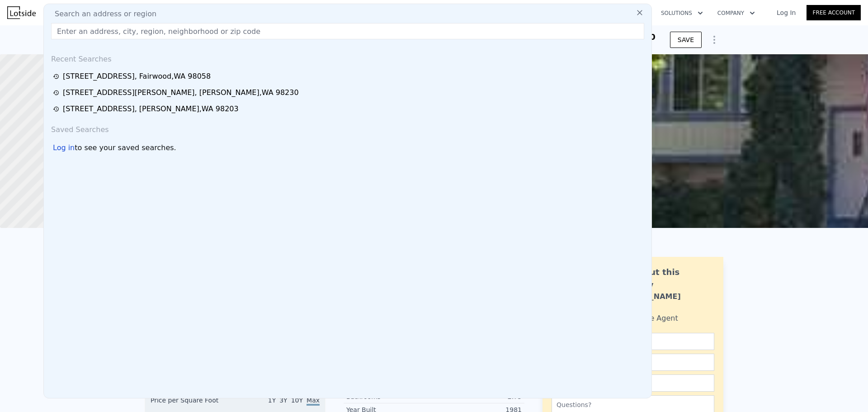  Describe the element at coordinates (686, 40) in the screenshot. I see `button: SAVE` at that location.